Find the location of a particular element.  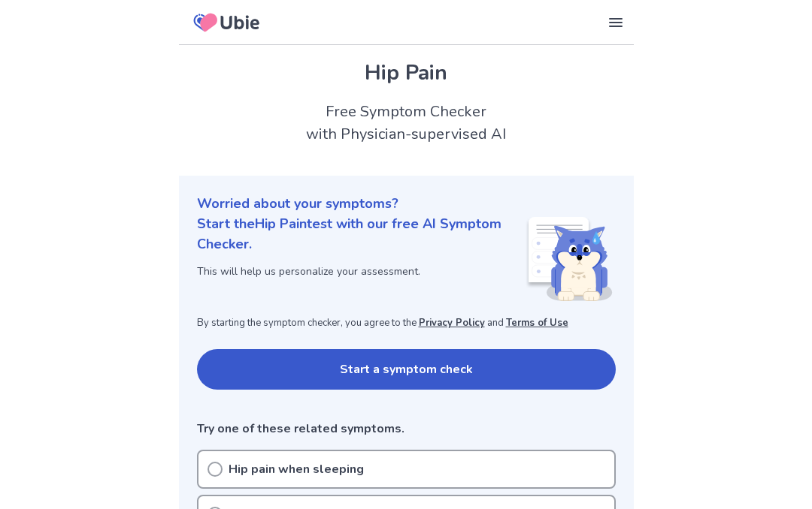

a: Terms of Use is located at coordinates (537, 323).